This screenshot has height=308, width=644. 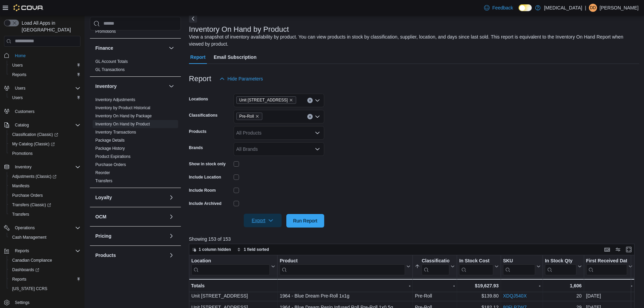 What do you see at coordinates (116, 132) in the screenshot?
I see `a: Inventory Transactions` at bounding box center [116, 132].